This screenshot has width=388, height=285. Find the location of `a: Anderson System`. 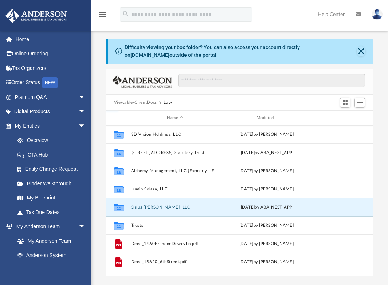

a: Anderson System is located at coordinates (51, 256).